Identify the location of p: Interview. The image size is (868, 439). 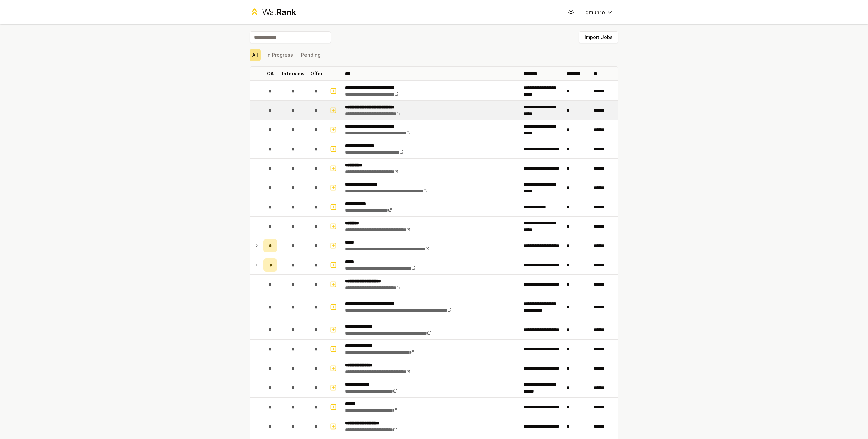
(293, 73).